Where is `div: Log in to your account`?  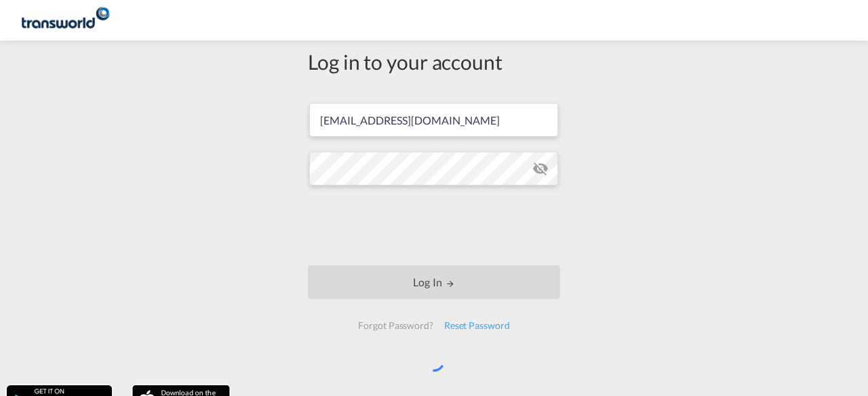 div: Log in to your account is located at coordinates (434, 62).